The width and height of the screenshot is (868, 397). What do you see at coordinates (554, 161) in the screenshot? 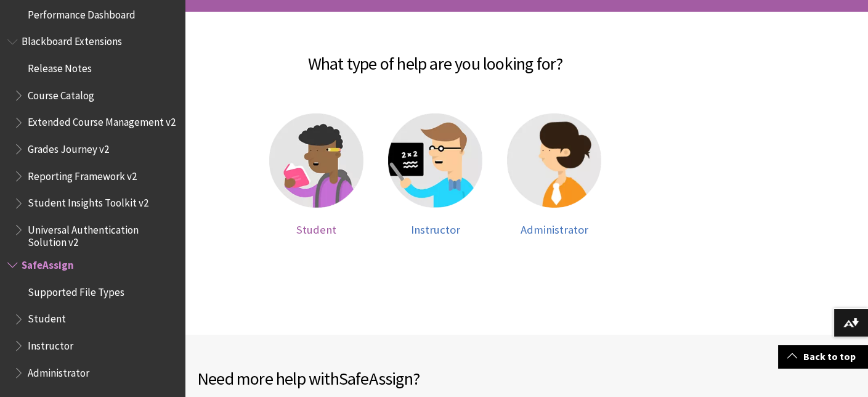
I see `img: Administrator help` at bounding box center [554, 161].